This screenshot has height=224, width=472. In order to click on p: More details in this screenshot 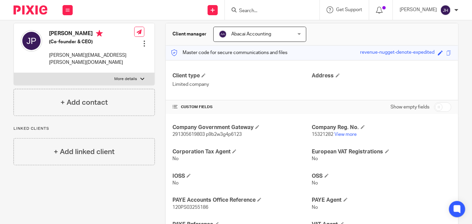, I will do `click(125, 79)`.